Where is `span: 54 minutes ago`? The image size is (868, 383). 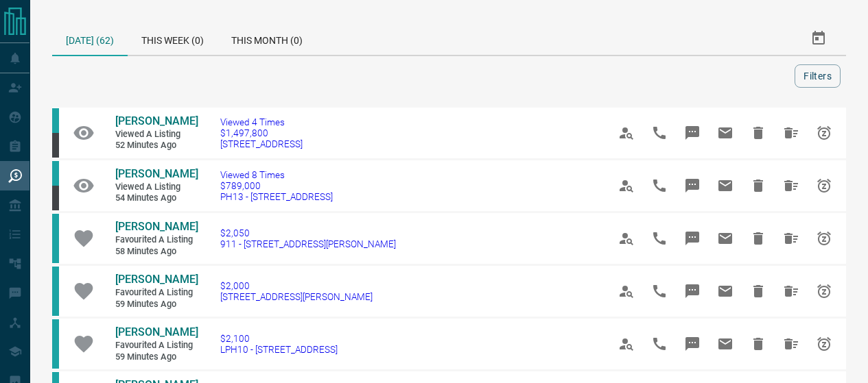 span: 54 minutes ago is located at coordinates (157, 198).